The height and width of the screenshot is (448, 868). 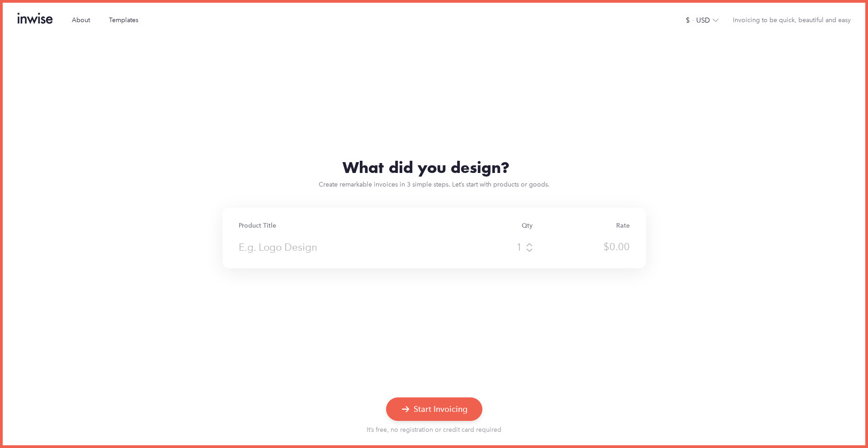 What do you see at coordinates (434, 430) in the screenshot?
I see `div: It’s free, no registration or credit card required` at bounding box center [434, 430].